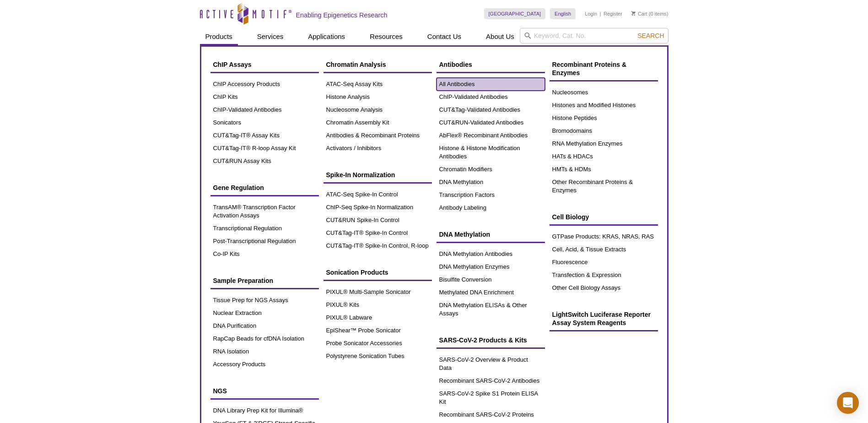 The width and height of the screenshot is (868, 423). I want to click on a: Bisulfite Conversion, so click(491, 280).